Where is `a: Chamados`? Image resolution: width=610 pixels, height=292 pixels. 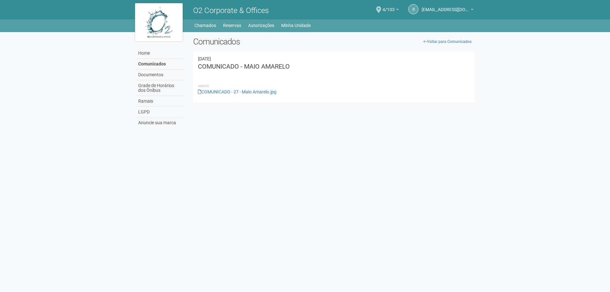 a: Chamados is located at coordinates (205, 25).